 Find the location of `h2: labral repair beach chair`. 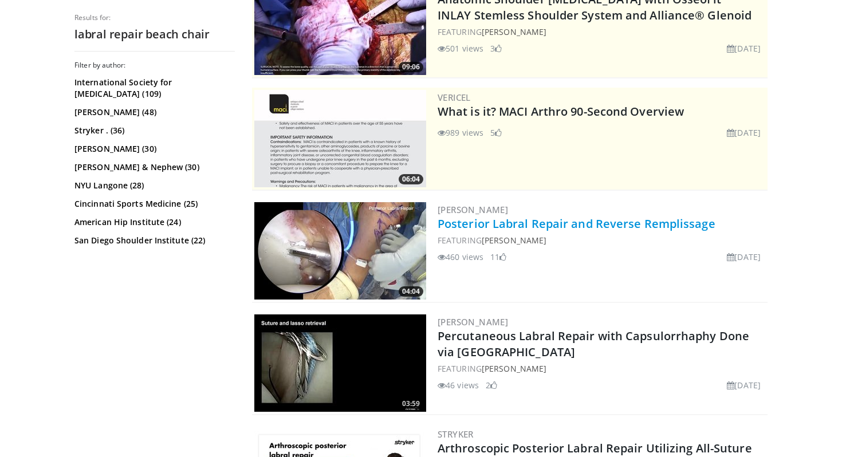

h2: labral repair beach chair is located at coordinates (155, 34).